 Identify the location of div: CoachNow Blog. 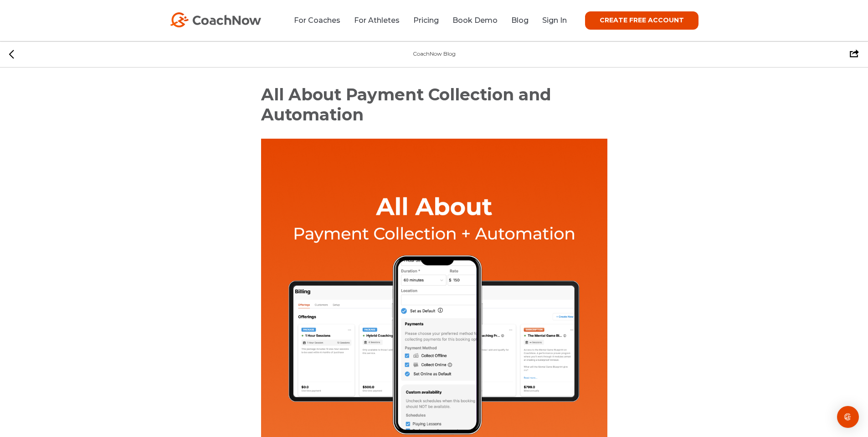
(434, 54).